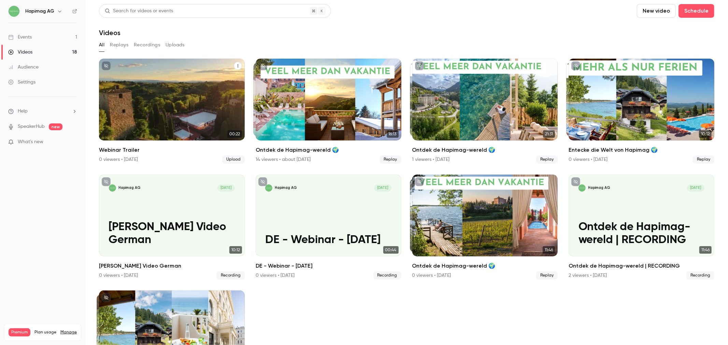 The height and width of the screenshot is (345, 728). I want to click on img: Nicole Video German, so click(112, 188).